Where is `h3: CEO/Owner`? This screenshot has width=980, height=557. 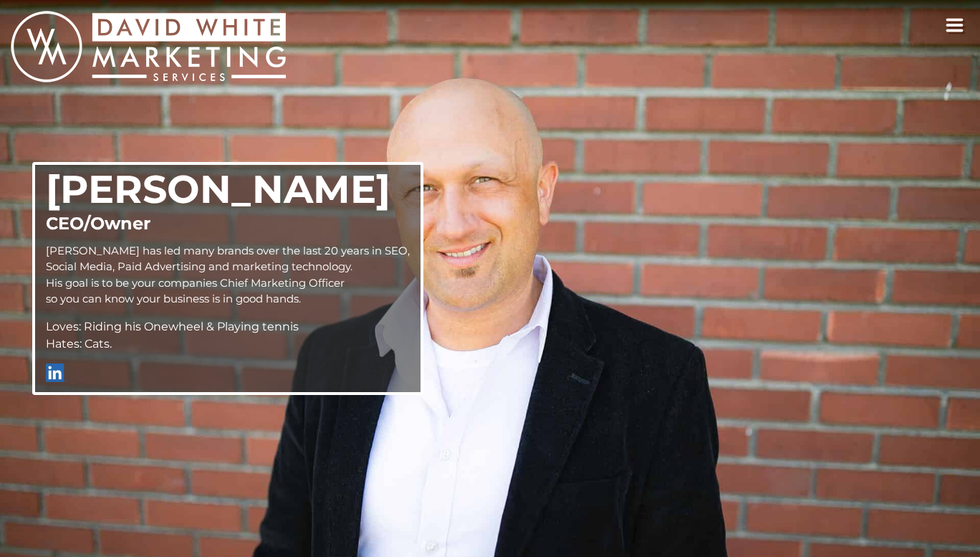
h3: CEO/Owner is located at coordinates (228, 224).